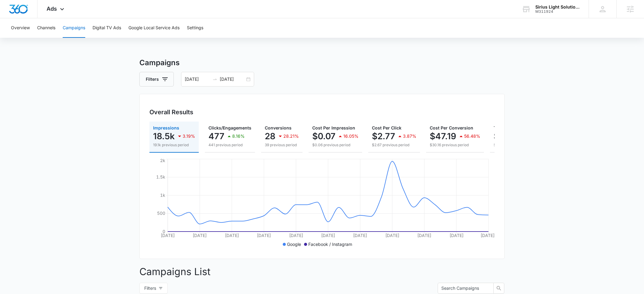 Image resolution: width=644 pixels, height=294 pixels. What do you see at coordinates (463, 288) in the screenshot?
I see `input: Search Campaigns` at bounding box center [463, 288].